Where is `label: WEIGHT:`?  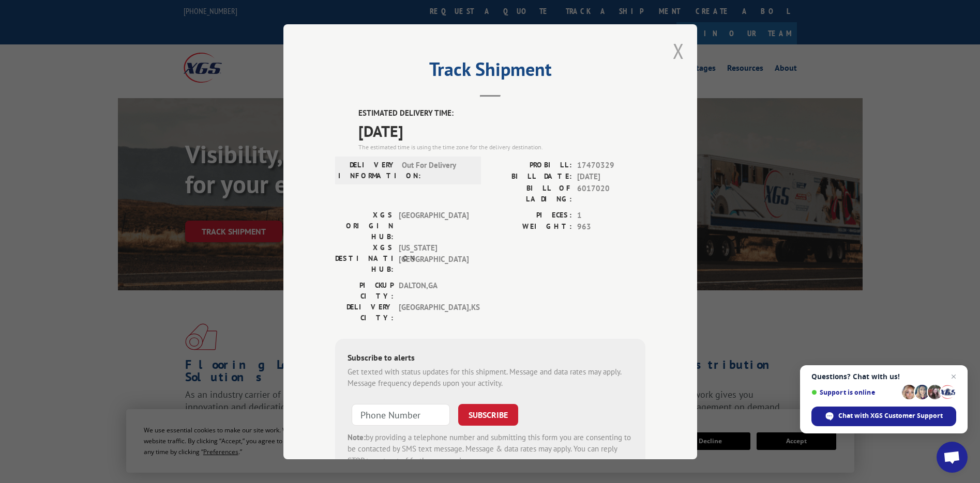
label: WEIGHT: is located at coordinates (531, 227).